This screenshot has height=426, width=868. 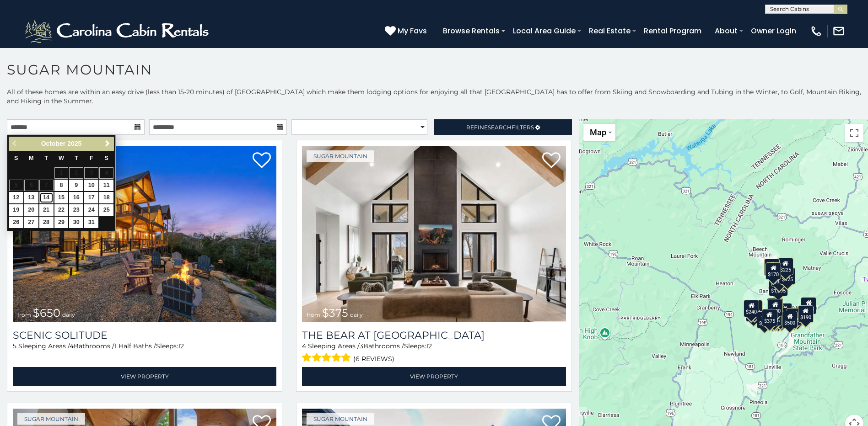 What do you see at coordinates (15, 346) in the screenshot?
I see `span: 5` at bounding box center [15, 346].